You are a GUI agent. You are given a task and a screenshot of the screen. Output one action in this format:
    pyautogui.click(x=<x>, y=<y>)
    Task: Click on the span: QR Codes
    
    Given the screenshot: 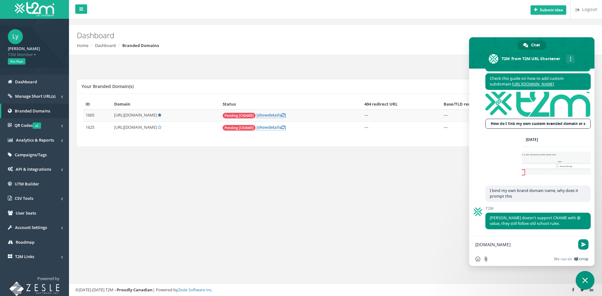 What is the action you would take?
    pyautogui.click(x=28, y=125)
    